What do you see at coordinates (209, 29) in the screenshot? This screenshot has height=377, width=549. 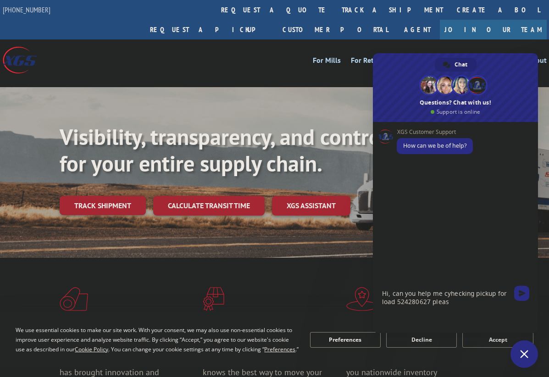 I see `a: Request a pickup` at bounding box center [209, 29].